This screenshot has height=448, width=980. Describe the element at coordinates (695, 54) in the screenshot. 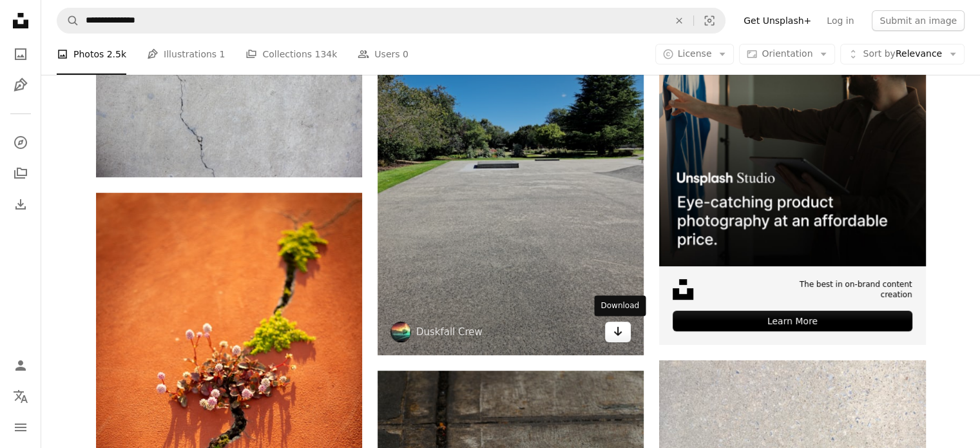

I see `span: License` at that location.